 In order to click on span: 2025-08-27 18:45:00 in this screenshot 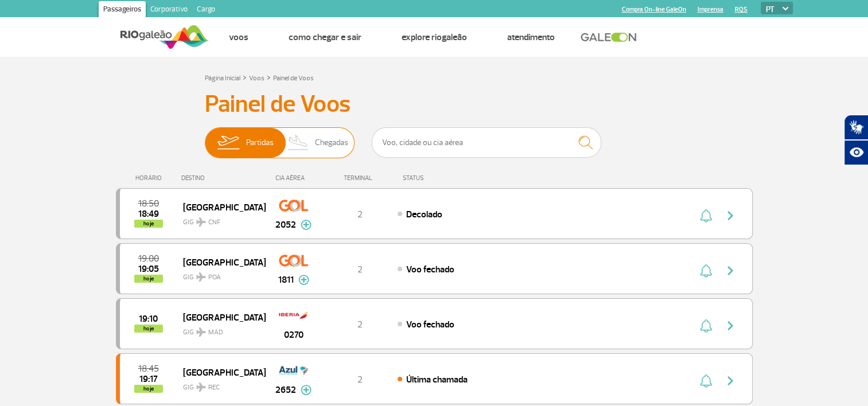, I will do `click(149, 369)`.